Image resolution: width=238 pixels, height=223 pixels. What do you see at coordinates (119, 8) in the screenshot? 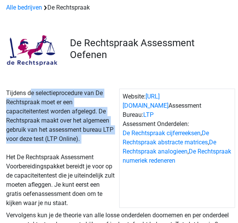
I see `div: De Rechtspraak` at bounding box center [119, 8].